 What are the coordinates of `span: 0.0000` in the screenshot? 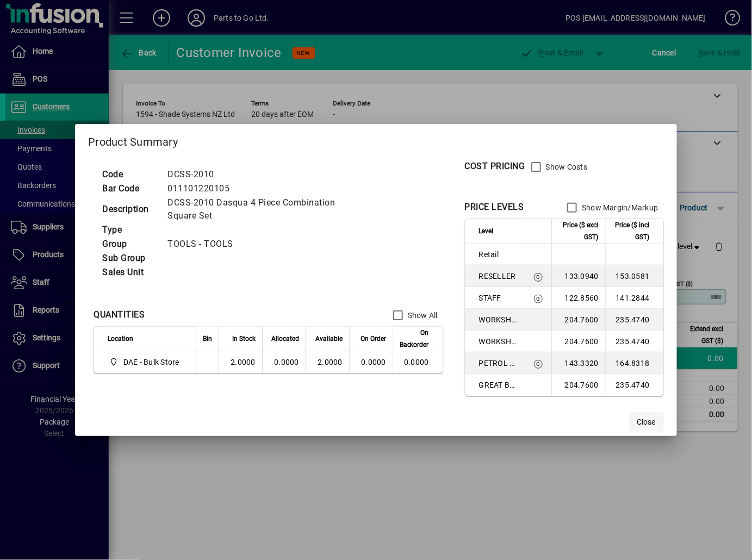 It's located at (373, 363).